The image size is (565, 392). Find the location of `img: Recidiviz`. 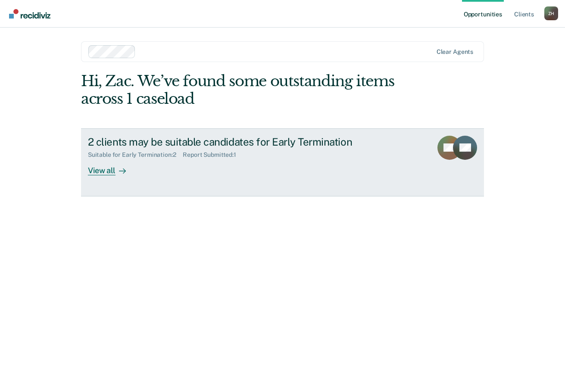

img: Recidiviz is located at coordinates (30, 14).